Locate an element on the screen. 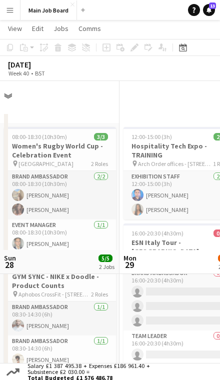 The height and width of the screenshot is (380, 220). div: 2 Jobs is located at coordinates (106, 266).